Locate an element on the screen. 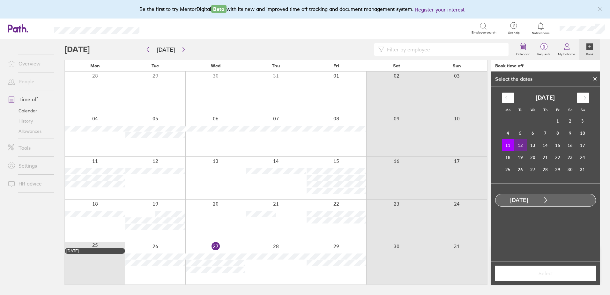 Image resolution: width=610 pixels, height=295 pixels. td: Choose Saturday, August 30, 2025 as your check-out date. It’s available. is located at coordinates (570, 169).